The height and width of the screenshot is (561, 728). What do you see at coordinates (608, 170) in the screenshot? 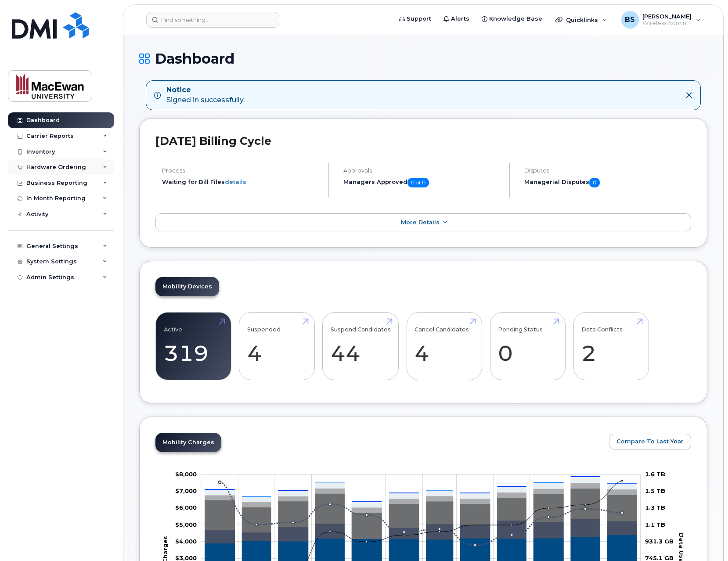
I see `h4: Disputes` at bounding box center [608, 170].